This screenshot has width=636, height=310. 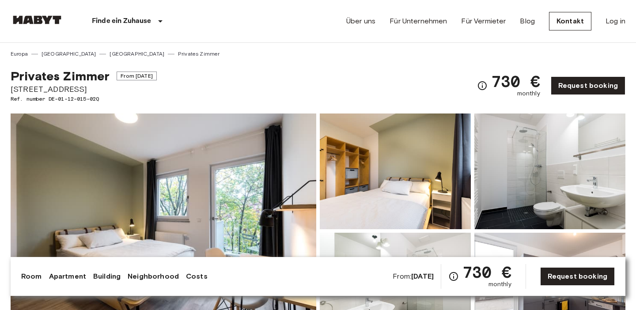 What do you see at coordinates (31, 277) in the screenshot?
I see `a: Room` at bounding box center [31, 277].